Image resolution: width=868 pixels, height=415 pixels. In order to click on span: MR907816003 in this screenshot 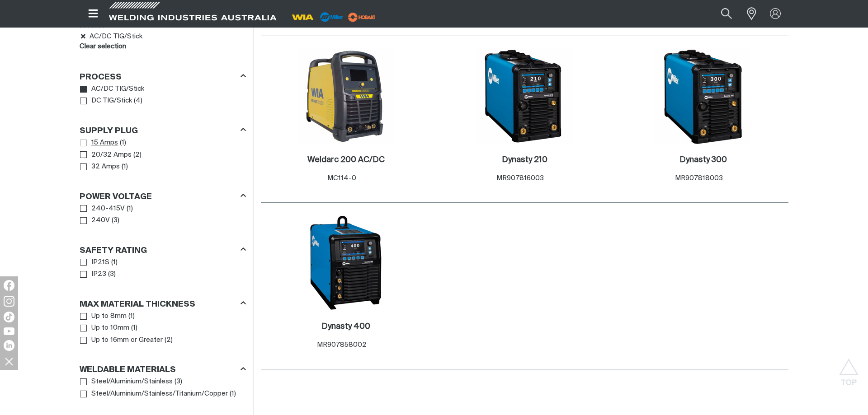, I will do `click(519, 178)`.